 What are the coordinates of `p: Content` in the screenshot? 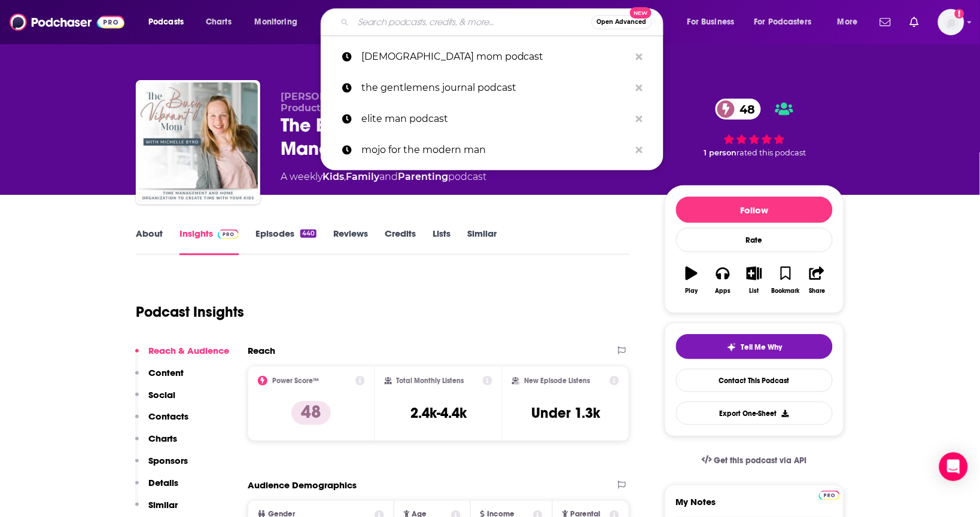 It's located at (165, 372).